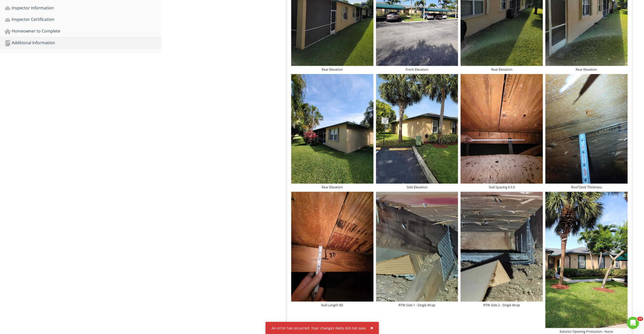  Describe the element at coordinates (417, 69) in the screenshot. I see `div: Front Elevation` at that location.